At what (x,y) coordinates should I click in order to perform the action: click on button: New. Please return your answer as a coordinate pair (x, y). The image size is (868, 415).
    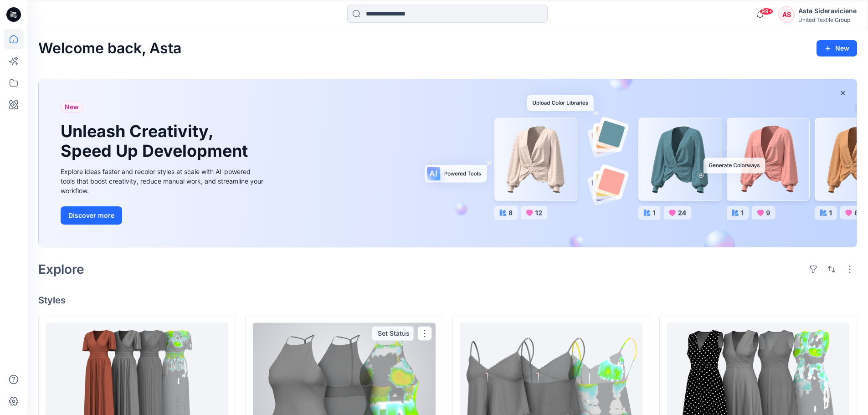
    Looking at the image, I should click on (837, 48).